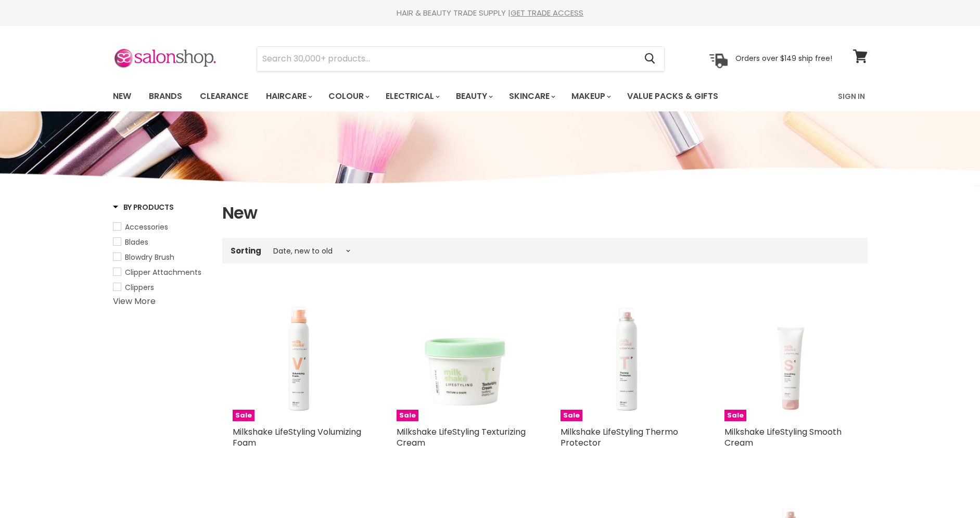 This screenshot has width=980, height=518. I want to click on span: Accessories, so click(146, 227).